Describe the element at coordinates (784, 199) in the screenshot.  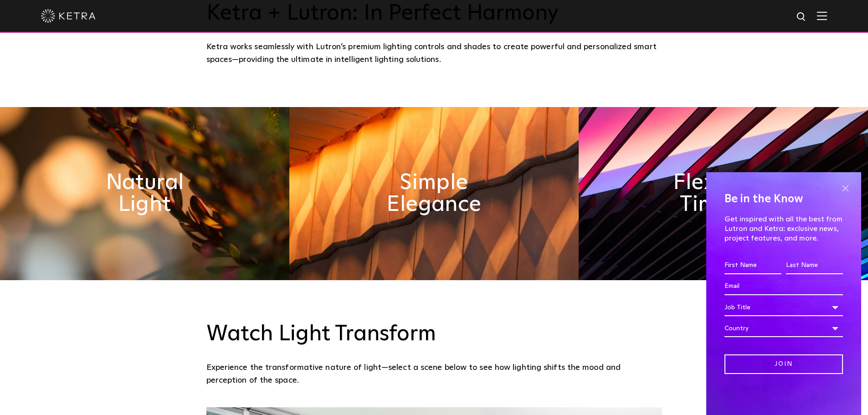
I see `h4: Be in the Know` at that location.